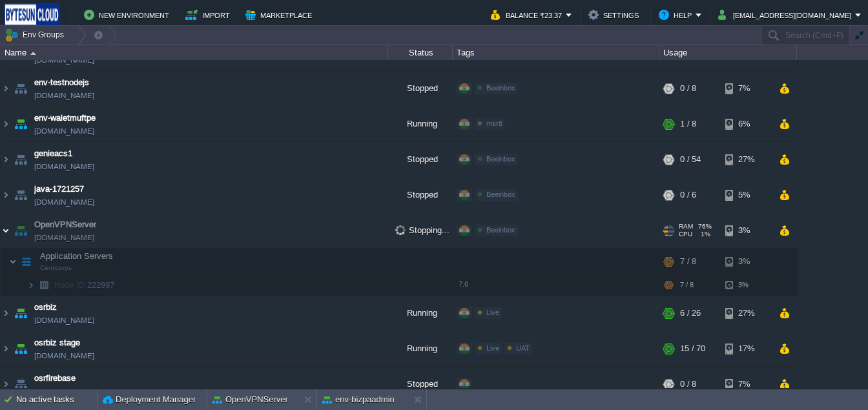  Describe the element at coordinates (704, 234) in the screenshot. I see `span: 1%` at that location.